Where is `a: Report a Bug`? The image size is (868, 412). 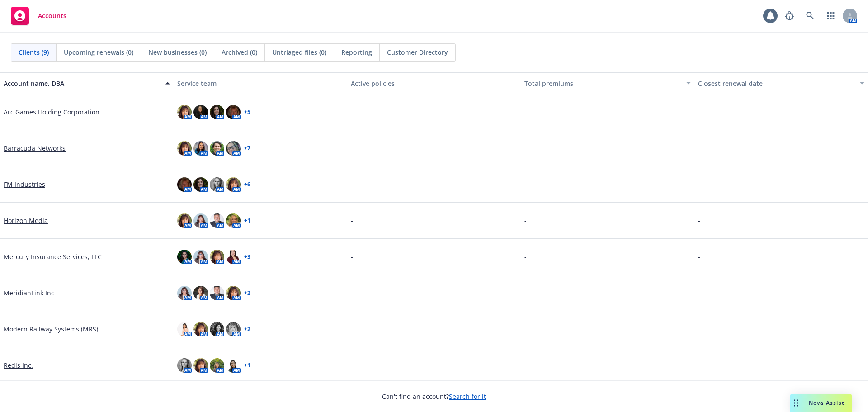
a: Report a Bug is located at coordinates (789, 16).